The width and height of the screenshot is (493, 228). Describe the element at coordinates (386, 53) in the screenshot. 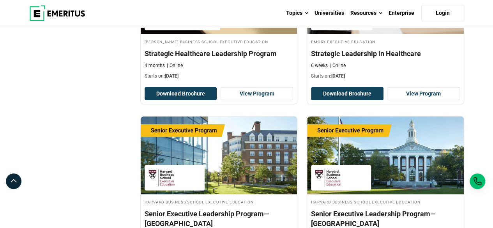

I see `h4: Strategic Leadership in Healthcare` at that location.